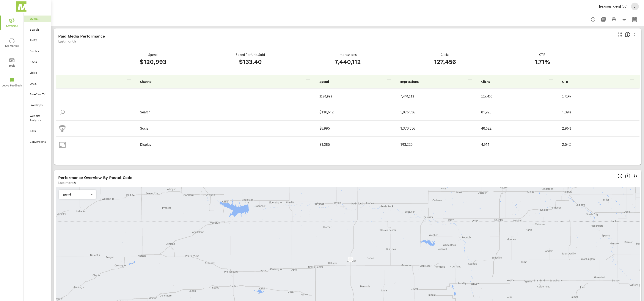  I want to click on div: Social, so click(37, 62).